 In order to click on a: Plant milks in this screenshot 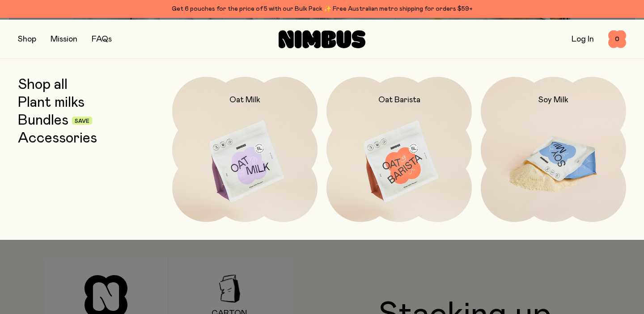, I will do `click(51, 102)`.